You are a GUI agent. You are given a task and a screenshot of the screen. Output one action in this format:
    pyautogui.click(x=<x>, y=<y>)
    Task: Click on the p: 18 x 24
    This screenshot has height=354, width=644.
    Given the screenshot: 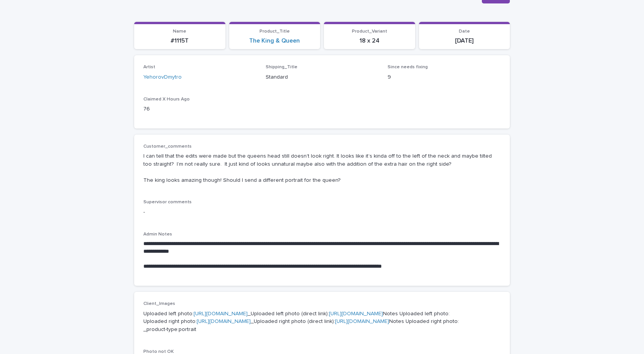 What is the action you would take?
    pyautogui.click(x=369, y=40)
    